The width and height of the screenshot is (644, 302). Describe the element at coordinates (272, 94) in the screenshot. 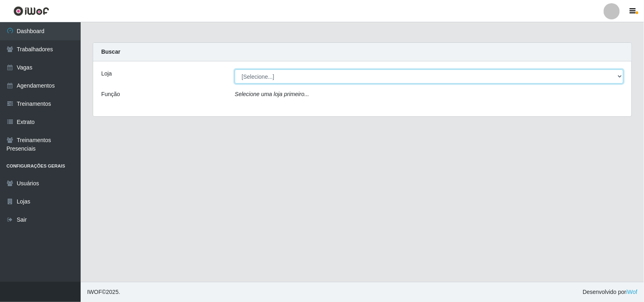

I see `i: Selecione uma loja primeiro...` at that location.